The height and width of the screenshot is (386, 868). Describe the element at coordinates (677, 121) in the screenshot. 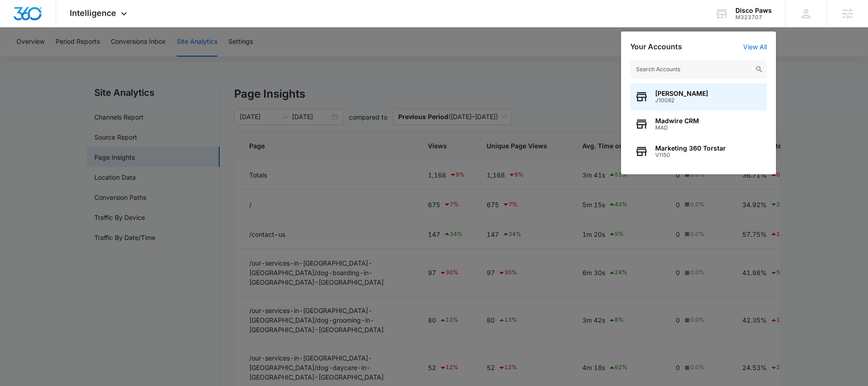

I see `span: Madwire CRM` at that location.